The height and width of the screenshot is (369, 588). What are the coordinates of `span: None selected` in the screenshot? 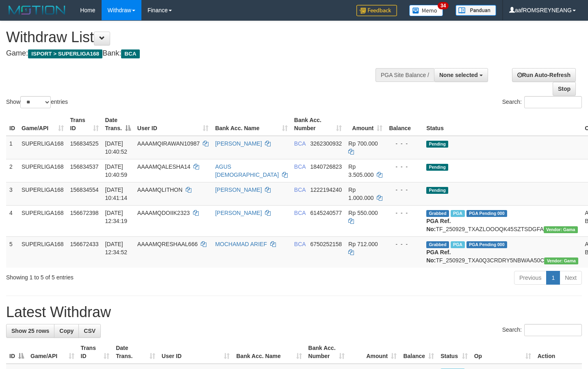 It's located at (458, 75).